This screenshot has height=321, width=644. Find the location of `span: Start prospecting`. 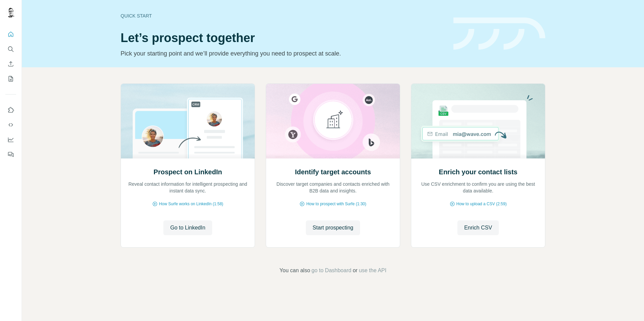

span: Start prospecting is located at coordinates (333, 228).